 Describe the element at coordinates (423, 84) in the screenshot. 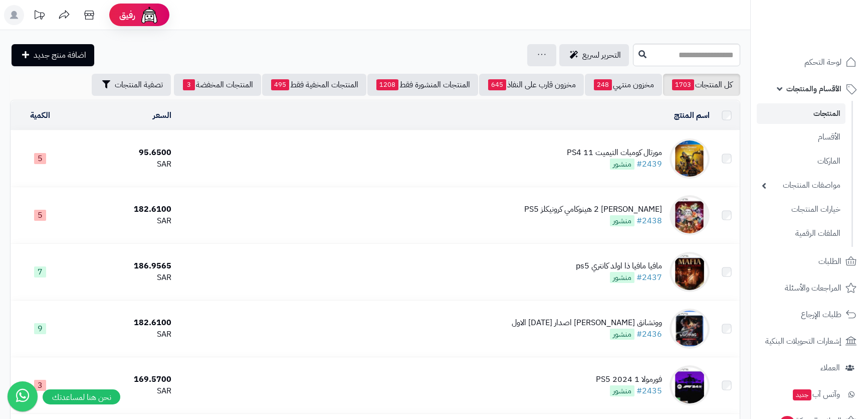

I see `a: المنتجات المنشورة فقط1208` at that location.